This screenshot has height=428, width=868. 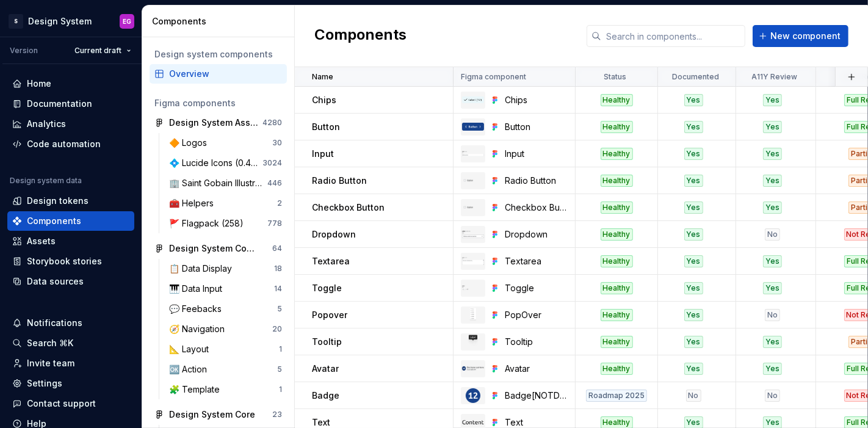 What do you see at coordinates (536, 288) in the screenshot?
I see `div: Toggle` at bounding box center [536, 288].